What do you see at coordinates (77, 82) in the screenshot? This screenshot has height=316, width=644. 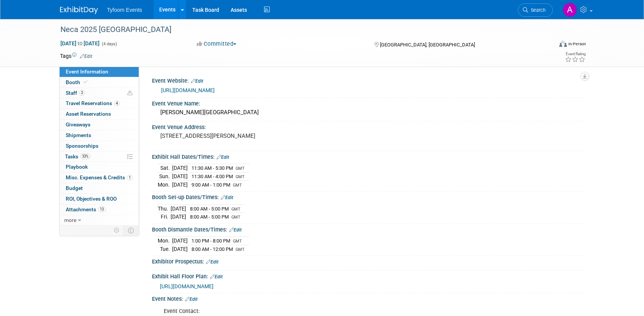 I see `span: Booth` at bounding box center [77, 82].